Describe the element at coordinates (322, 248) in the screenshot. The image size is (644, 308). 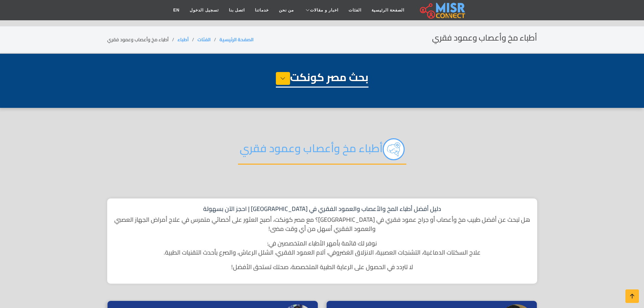
I see `p: نوفر لك قائمة بأمهر الأطباء المتخصصين في: علاج السكتات الدماغية، التشنجات العصبية، الانزلاق الغضر...` at that location.